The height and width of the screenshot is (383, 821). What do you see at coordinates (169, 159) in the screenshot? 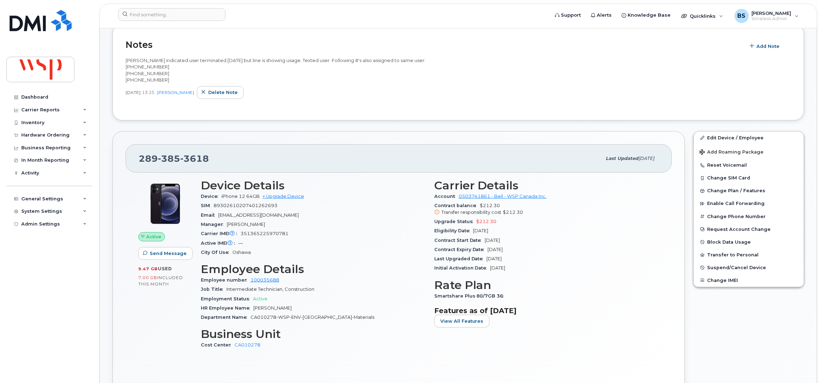
I see `span: 385` at bounding box center [169, 159].